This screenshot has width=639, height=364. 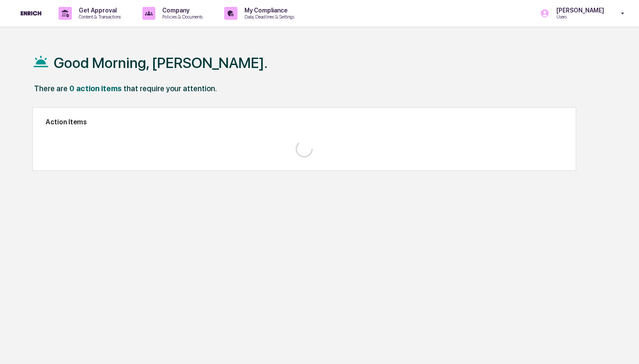 I want to click on img: logo, so click(x=31, y=13).